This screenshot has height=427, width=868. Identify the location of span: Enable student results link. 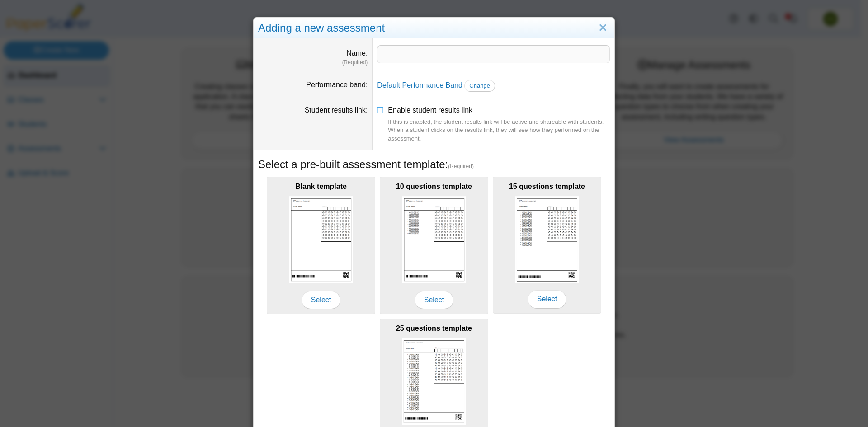
(498, 124).